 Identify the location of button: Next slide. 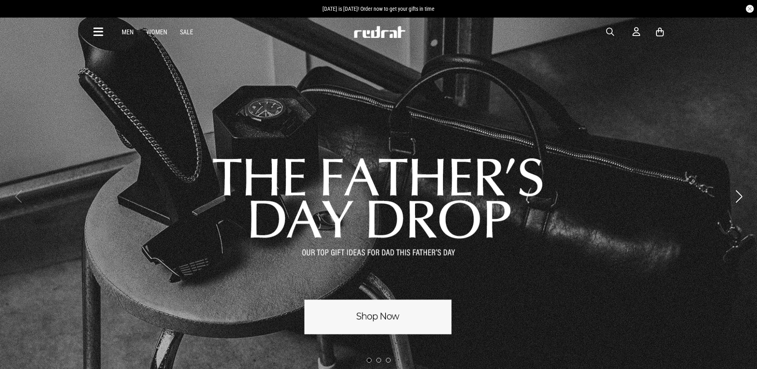
(739, 196).